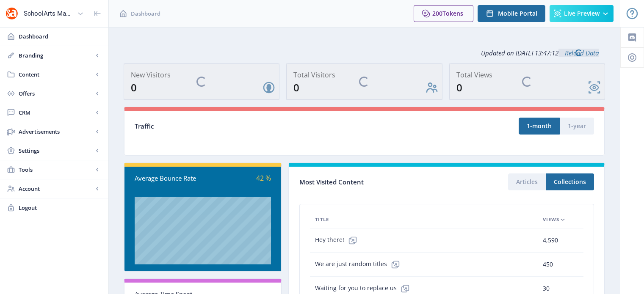 The image size is (644, 294). I want to click on span: Content, so click(56, 74).